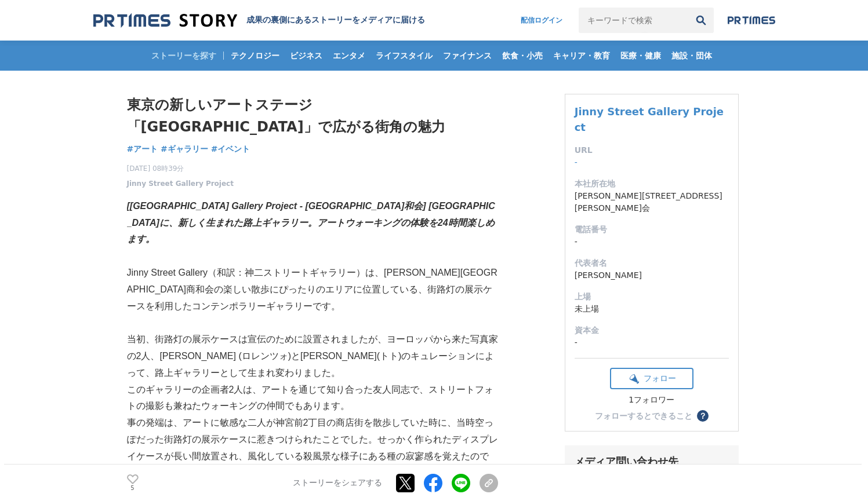 The height and width of the screenshot is (501, 868). Describe the element at coordinates (643, 416) in the screenshot. I see `div: フォローするとできること` at that location.